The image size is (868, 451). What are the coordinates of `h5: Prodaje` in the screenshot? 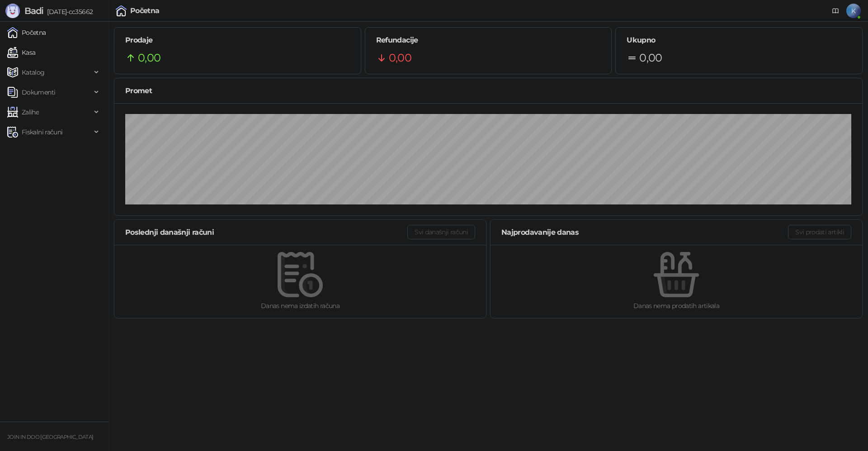 It's located at (237, 40).